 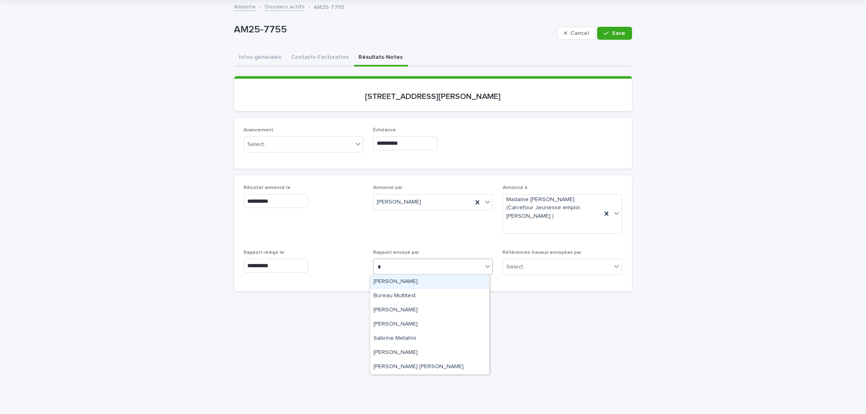 What do you see at coordinates (429, 310) in the screenshot?
I see `div: Karolane Demers` at bounding box center [429, 310].